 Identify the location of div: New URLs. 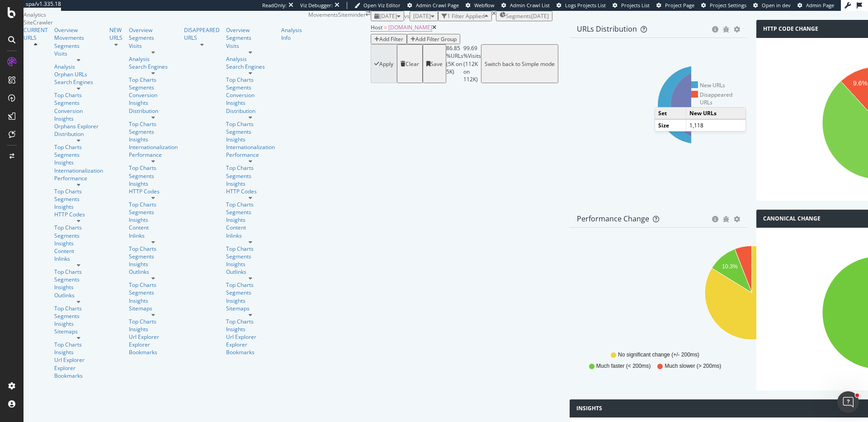
(708, 85).